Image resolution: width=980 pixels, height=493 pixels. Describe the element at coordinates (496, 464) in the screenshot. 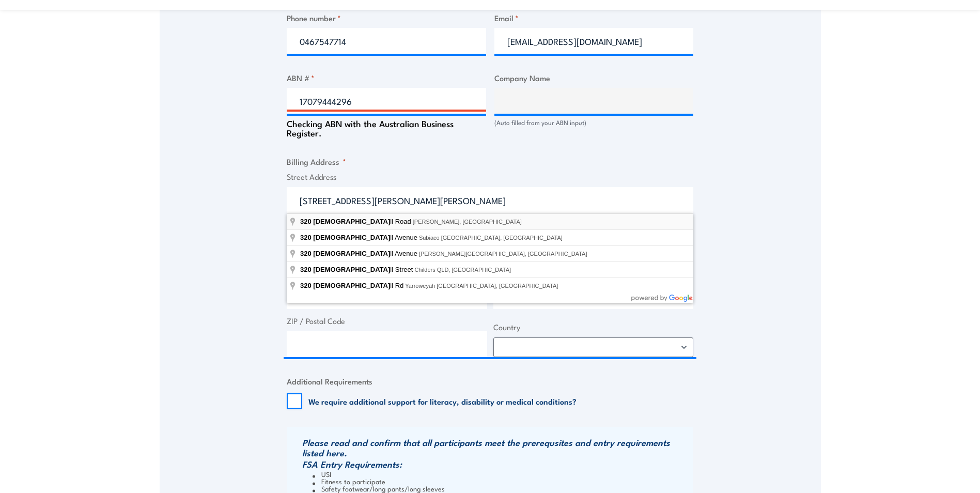

I see `h3: FSA Entry Requirements:` at that location.